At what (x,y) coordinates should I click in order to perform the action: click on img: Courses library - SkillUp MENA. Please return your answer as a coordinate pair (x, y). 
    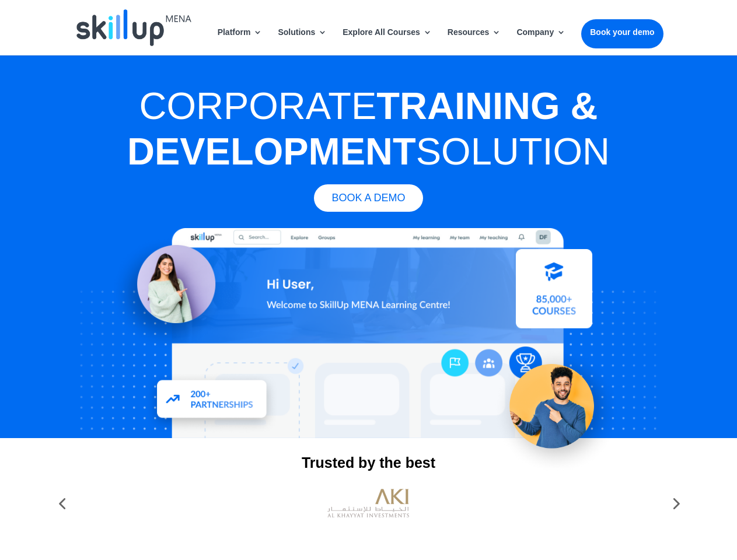
    Looking at the image, I should click on (554, 294).